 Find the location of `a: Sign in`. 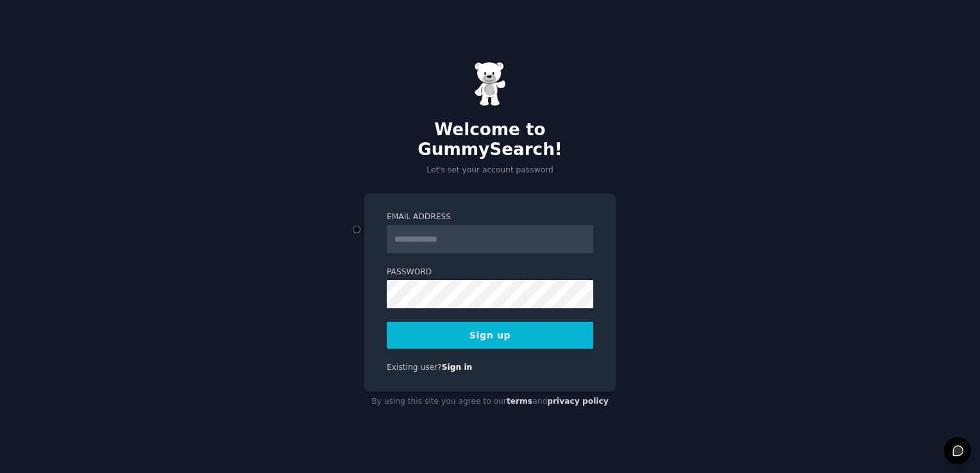

a: Sign in is located at coordinates (457, 367).